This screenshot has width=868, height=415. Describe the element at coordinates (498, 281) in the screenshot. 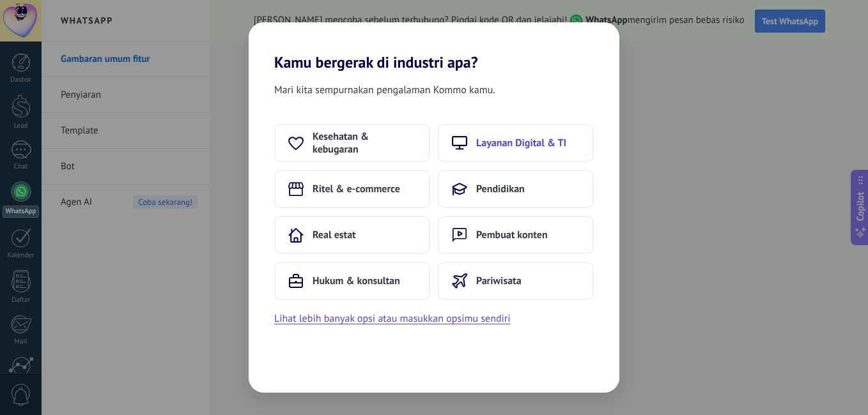

I see `span: Pariwisata` at that location.